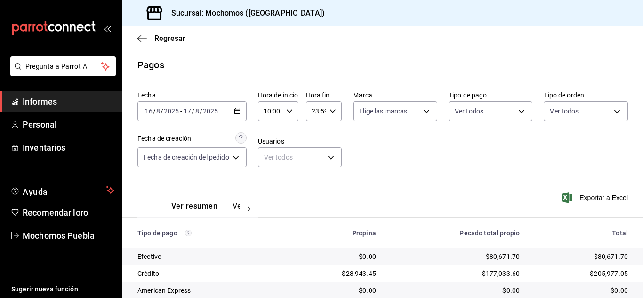 The width and height of the screenshot is (643, 298). Describe the element at coordinates (318, 95) in the screenshot. I see `font: Hora fin` at that location.